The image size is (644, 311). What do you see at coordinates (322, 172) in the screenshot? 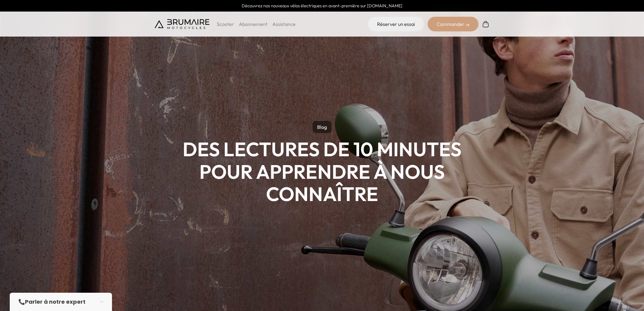
I see `h1: Des lectures de 10 minutes pour apprendre à nous connaître` at bounding box center [322, 172].